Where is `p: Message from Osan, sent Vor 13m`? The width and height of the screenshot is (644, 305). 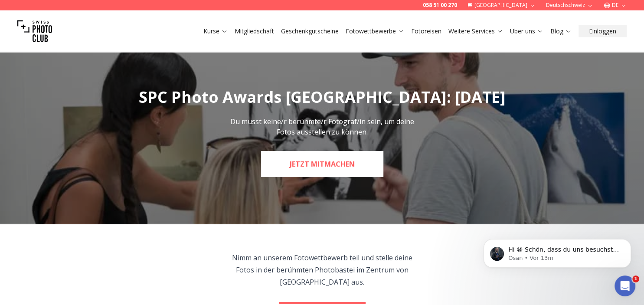 p: Message from Osan, sent Vor 13m is located at coordinates (94, 37).